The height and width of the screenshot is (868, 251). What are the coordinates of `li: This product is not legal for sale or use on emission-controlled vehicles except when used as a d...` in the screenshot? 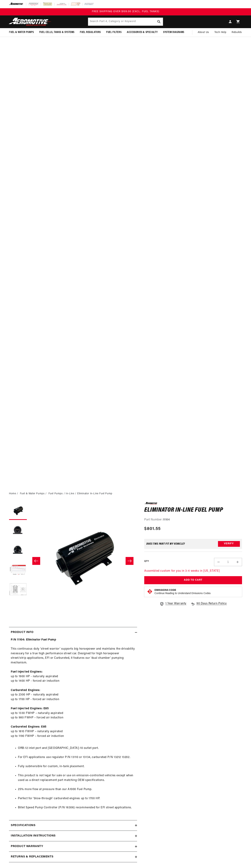 It's located at (77, 778).